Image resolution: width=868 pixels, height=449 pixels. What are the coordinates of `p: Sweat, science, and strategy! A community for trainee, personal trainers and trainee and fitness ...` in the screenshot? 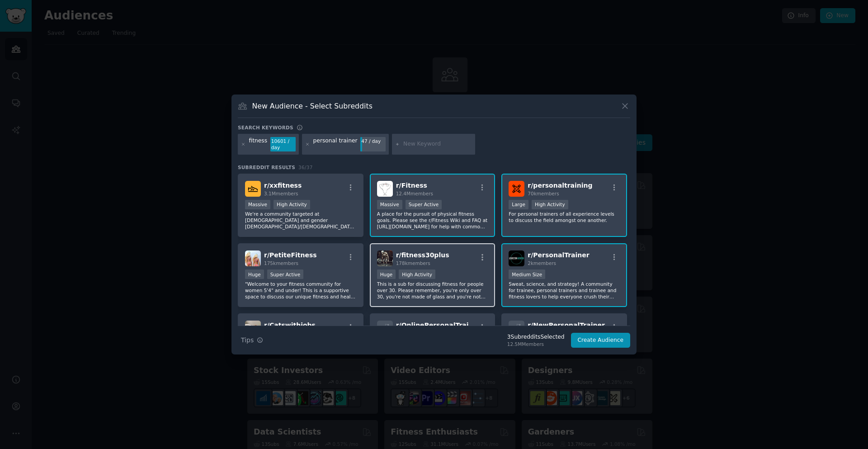 It's located at (565, 290).